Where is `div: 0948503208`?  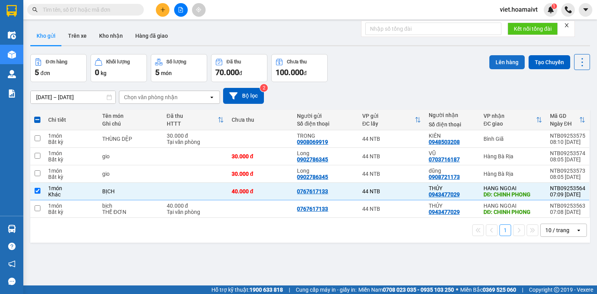 div: 0948503208 is located at coordinates (444, 142).